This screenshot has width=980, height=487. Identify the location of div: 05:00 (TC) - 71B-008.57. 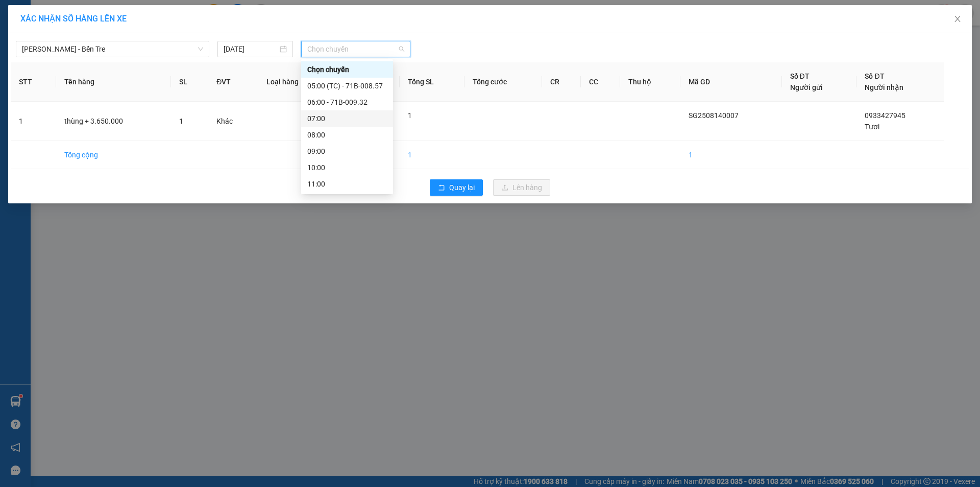
(347, 85).